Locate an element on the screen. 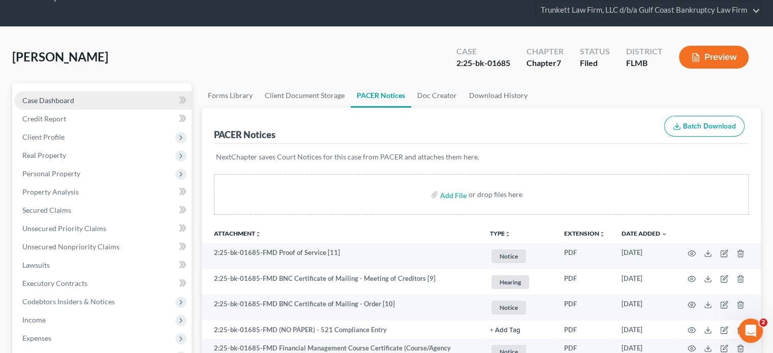 The width and height of the screenshot is (773, 353). td: 2:25-bk-01685-FMD BNC Certificate of Mailing - Meeting of Creditors [9] is located at coordinates (341, 282).